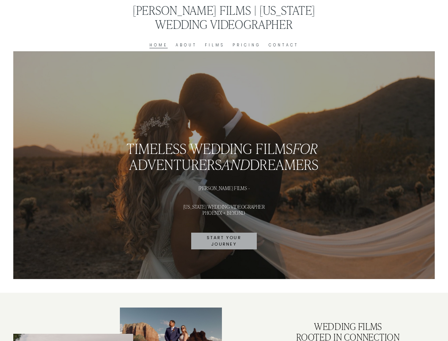  Describe the element at coordinates (159, 45) in the screenshot. I see `a: Home` at that location.